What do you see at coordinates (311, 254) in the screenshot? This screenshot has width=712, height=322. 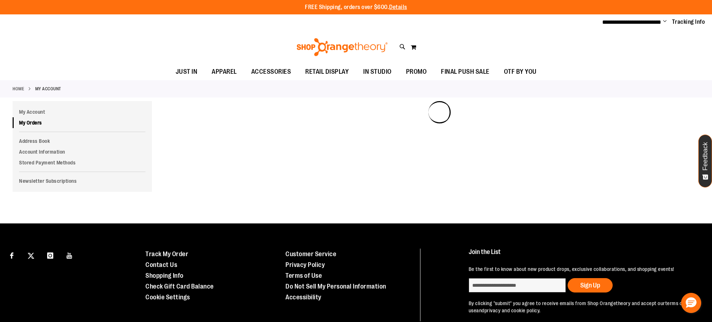 I see `a: Customer Service` at bounding box center [311, 254].